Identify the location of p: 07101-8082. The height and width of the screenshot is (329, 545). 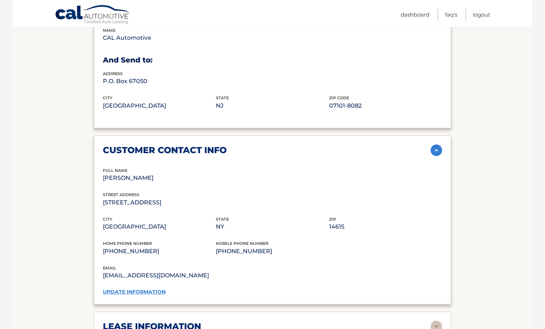
(386, 106).